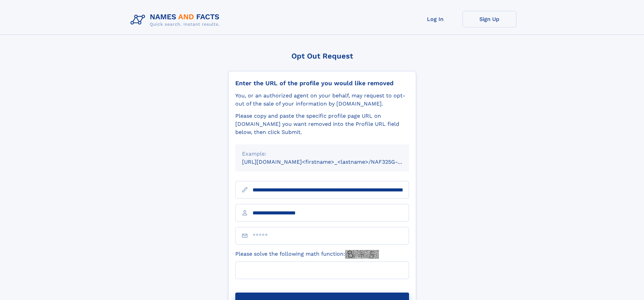 This screenshot has width=644, height=300. I want to click on div: Enter the URL of the profile you would like removed, so click(323, 83).